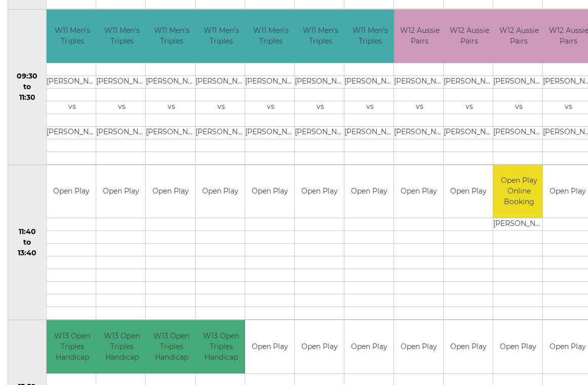 Image resolution: width=588 pixels, height=385 pixels. What do you see at coordinates (519, 192) in the screenshot?
I see `td: Open Play Online Booking` at bounding box center [519, 192].